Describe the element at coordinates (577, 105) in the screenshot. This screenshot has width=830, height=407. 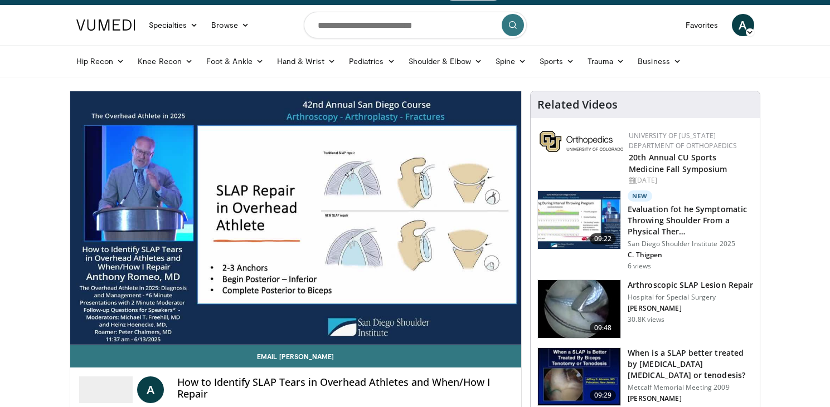
I see `h4: Related Videos` at that location.